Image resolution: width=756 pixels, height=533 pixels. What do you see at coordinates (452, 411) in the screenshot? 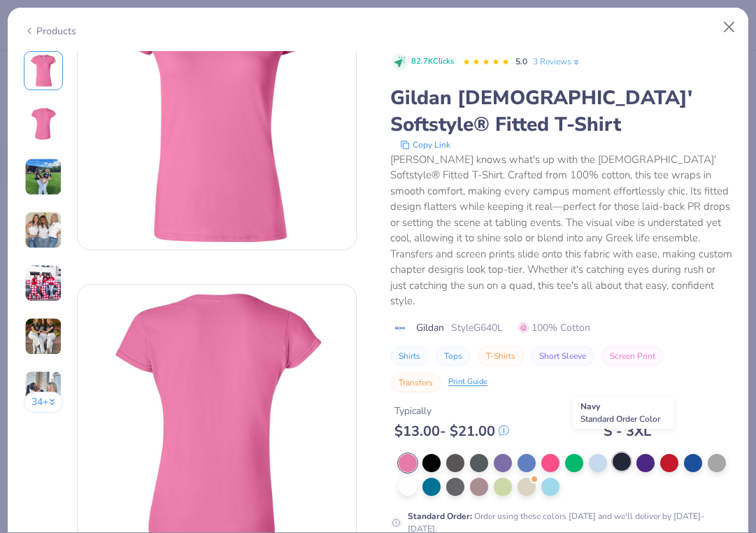
I see `div: Typically` at bounding box center [452, 411].